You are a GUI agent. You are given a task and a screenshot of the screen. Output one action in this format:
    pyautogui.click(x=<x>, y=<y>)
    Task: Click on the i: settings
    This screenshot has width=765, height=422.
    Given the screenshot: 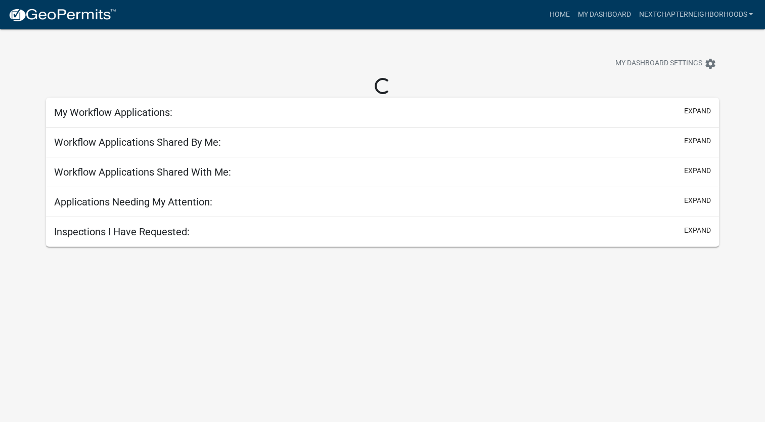 What is the action you would take?
    pyautogui.click(x=711, y=64)
    